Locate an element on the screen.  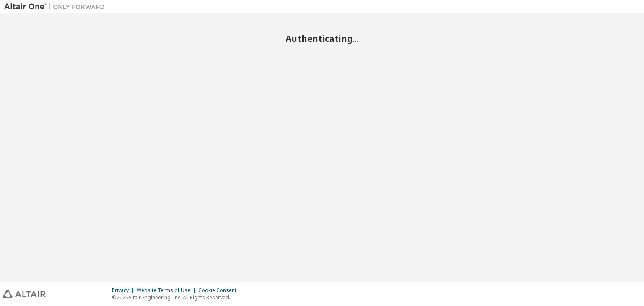
div: Website Terms of Use is located at coordinates (167, 290).